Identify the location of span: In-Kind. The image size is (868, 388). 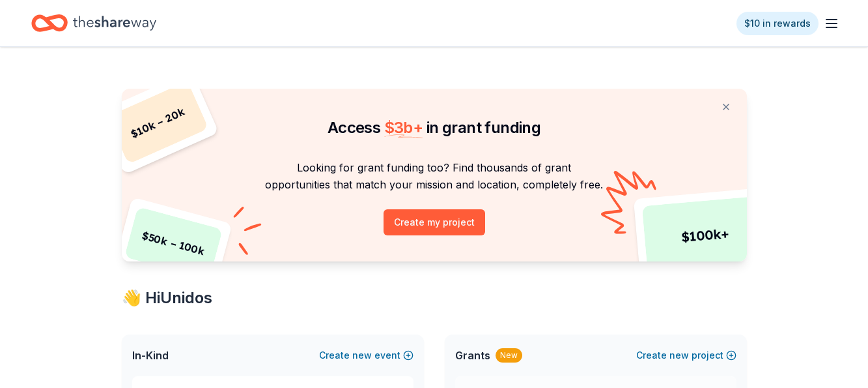
(151, 355).